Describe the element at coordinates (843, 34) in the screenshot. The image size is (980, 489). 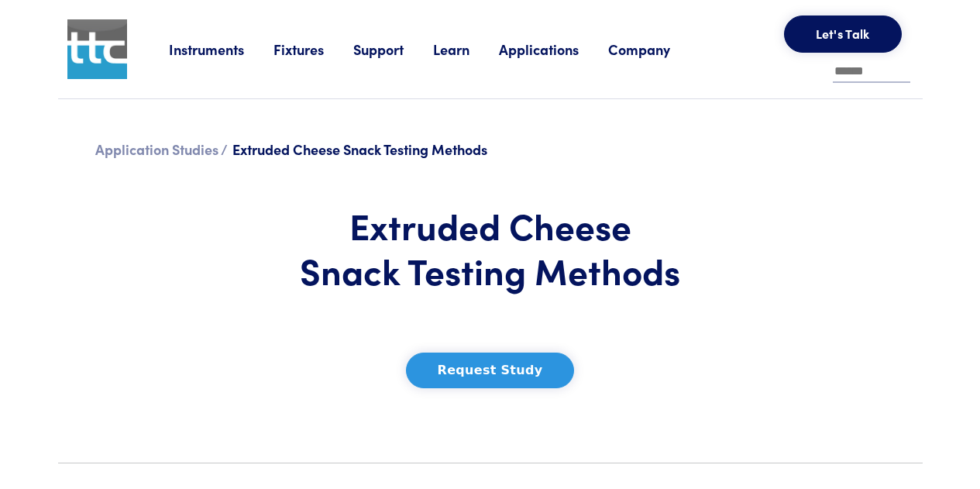
I see `button: Let's Talk` at that location.